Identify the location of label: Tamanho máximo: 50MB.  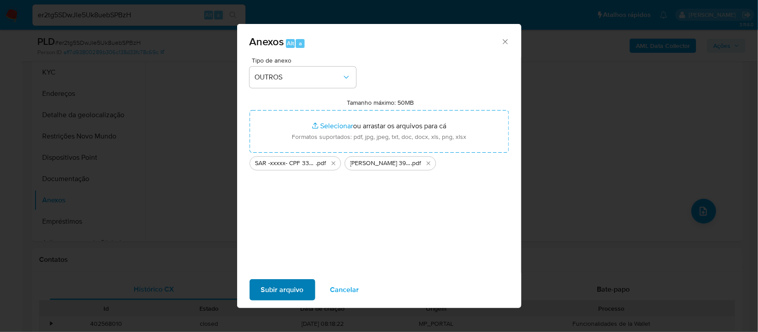
(380, 103).